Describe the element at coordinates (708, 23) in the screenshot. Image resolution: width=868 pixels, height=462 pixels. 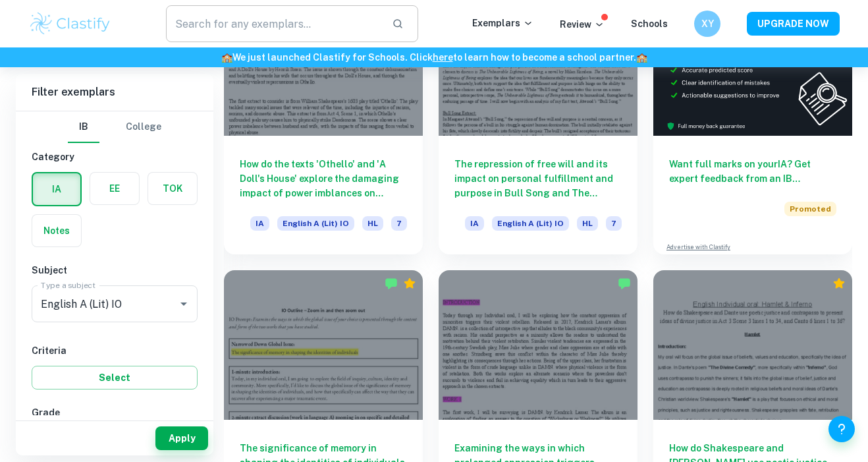
I see `h6: XY` at that location.